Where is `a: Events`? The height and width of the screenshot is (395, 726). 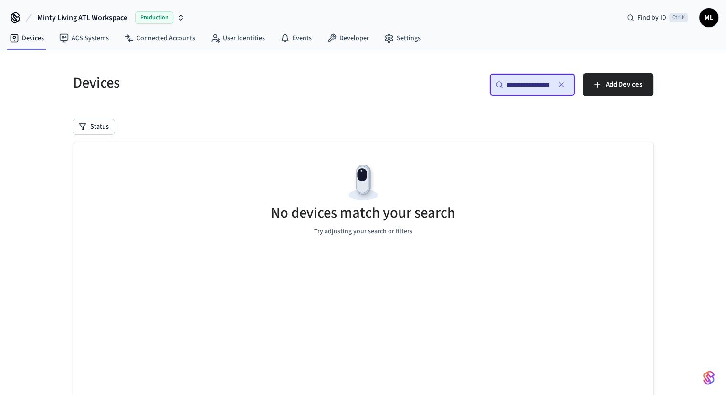 a: Events is located at coordinates (296, 38).